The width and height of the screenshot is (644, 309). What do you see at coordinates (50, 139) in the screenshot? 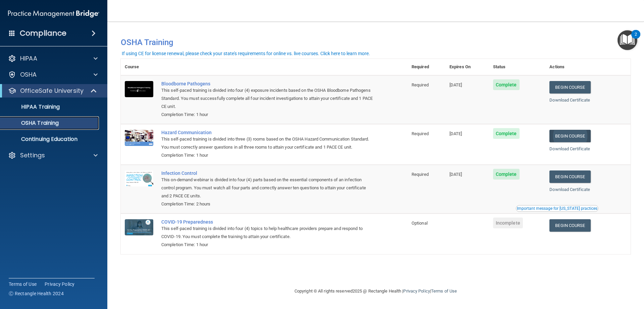
I see `p: Continuing Education` at bounding box center [50, 139].